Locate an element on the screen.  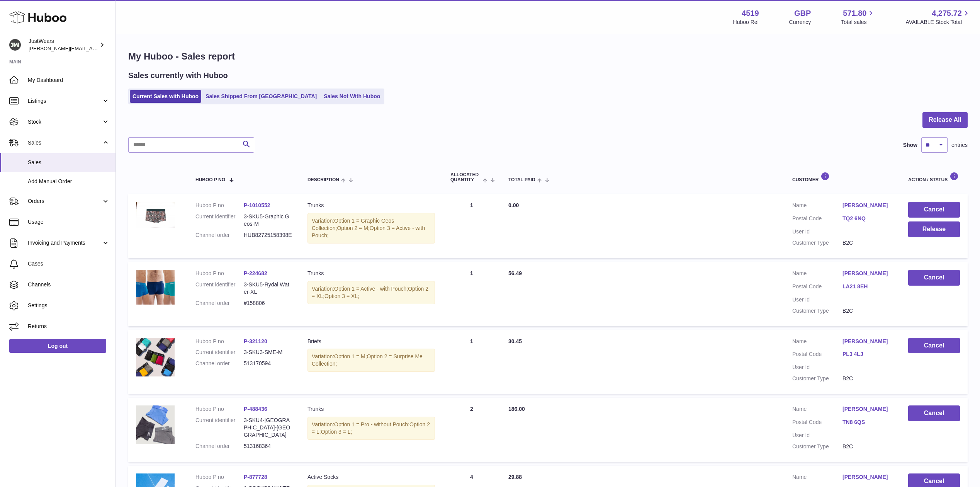
span: Sales is located at coordinates (64, 143).